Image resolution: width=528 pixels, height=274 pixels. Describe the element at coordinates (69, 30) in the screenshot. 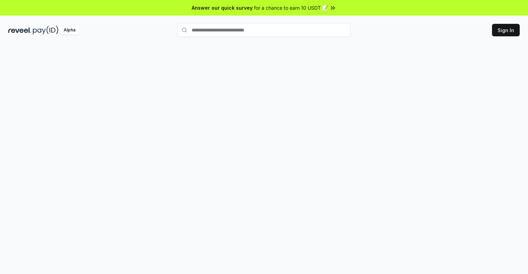

I see `div: Alpha` at that location.